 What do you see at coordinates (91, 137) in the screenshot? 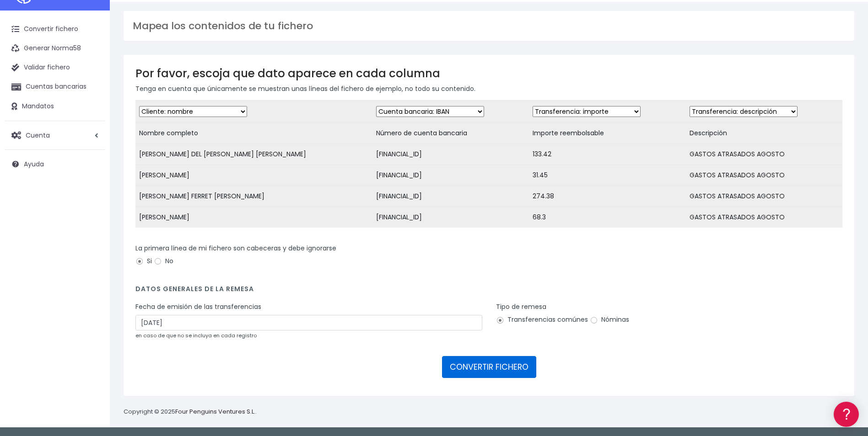
I see `a: Problemas habituales` at bounding box center [91, 137].